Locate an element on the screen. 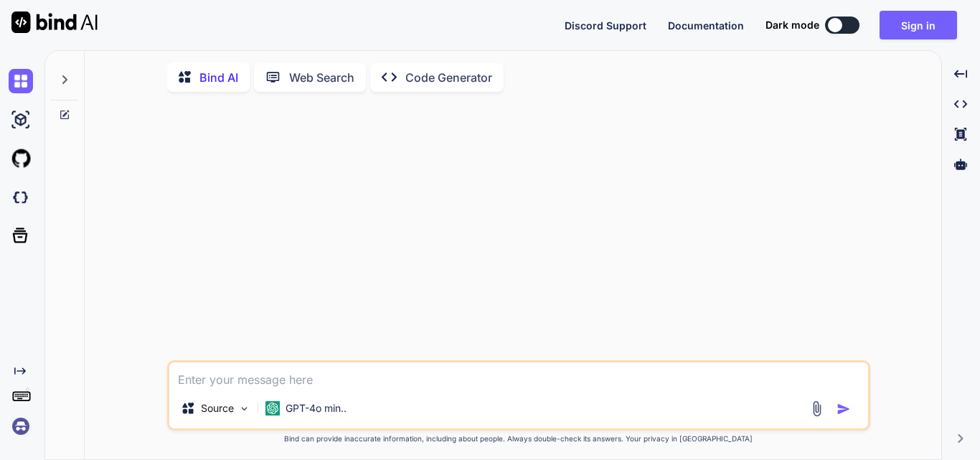 The width and height of the screenshot is (980, 460). img: chat is located at coordinates (21, 81).